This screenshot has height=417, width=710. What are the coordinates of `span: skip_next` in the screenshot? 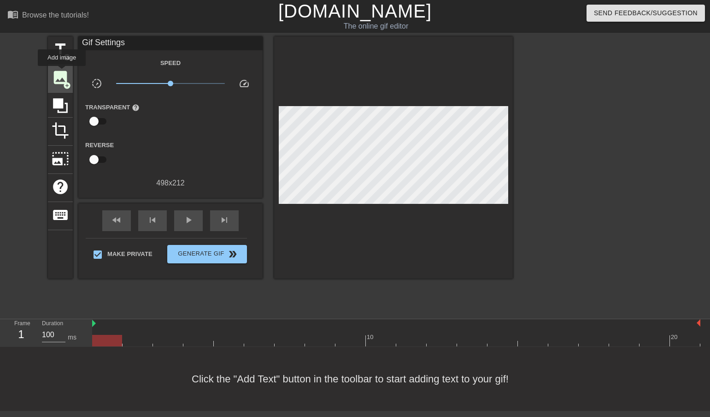 It's located at (224, 220).